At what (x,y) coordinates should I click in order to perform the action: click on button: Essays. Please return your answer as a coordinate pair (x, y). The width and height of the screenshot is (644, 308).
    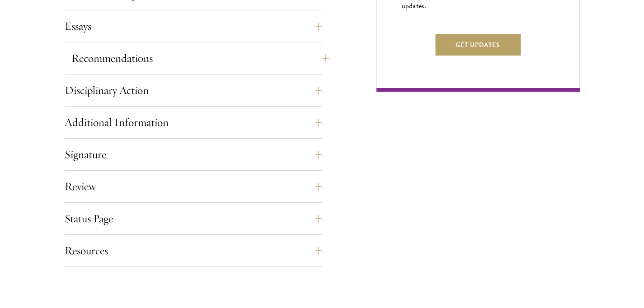
    Looking at the image, I should click on (193, 26).